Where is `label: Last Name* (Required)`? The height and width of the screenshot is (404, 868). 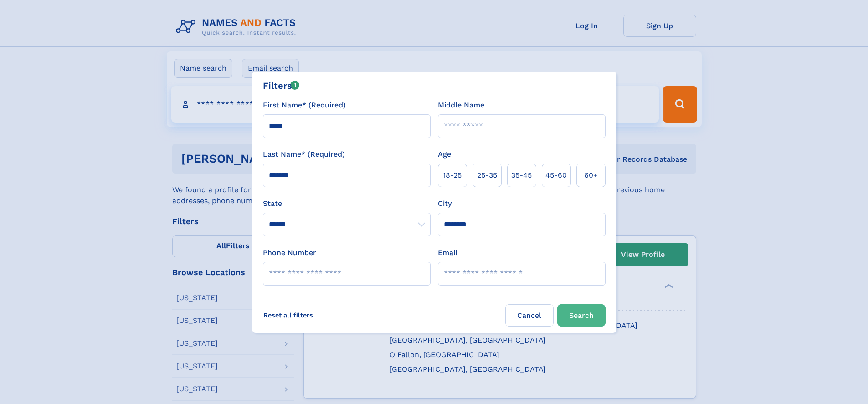
label: Last Name* (Required) is located at coordinates (304, 154).